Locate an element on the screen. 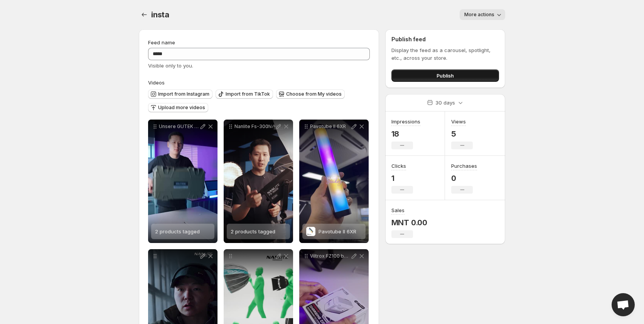  span: Feed name is located at coordinates (162, 42).